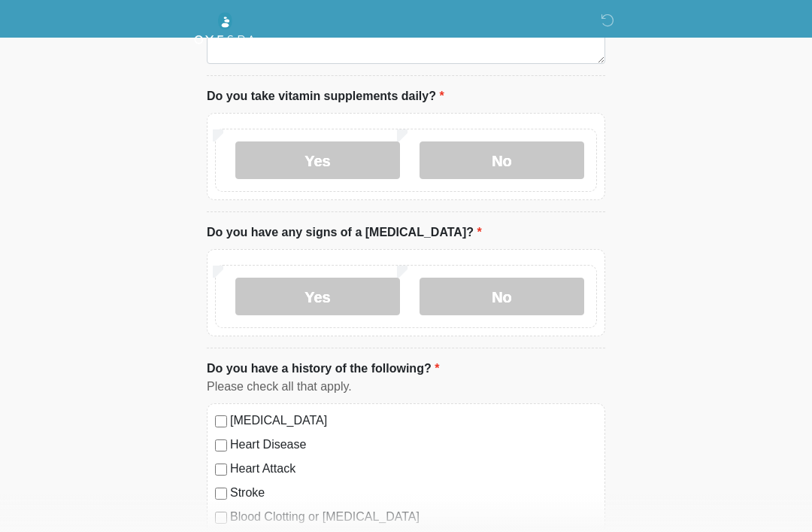  What do you see at coordinates (326, 96) in the screenshot?
I see `label: Do you take vitamin supplements daily?` at bounding box center [326, 96].